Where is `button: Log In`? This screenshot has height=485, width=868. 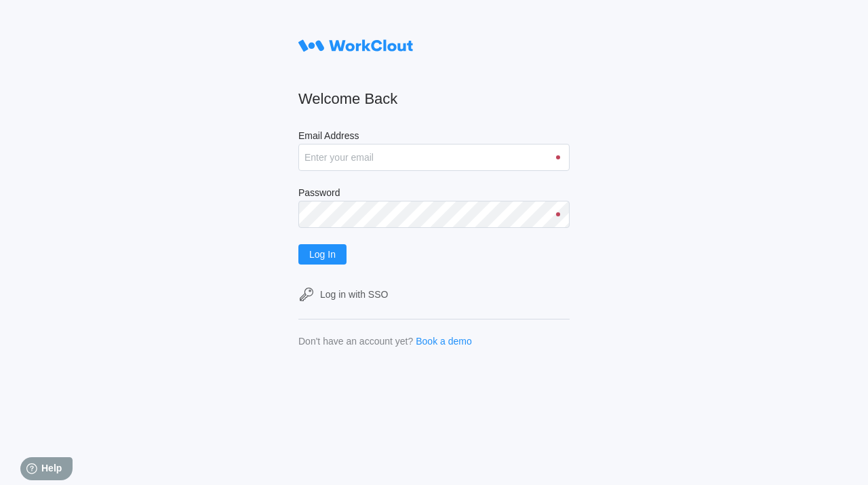
button: Log In is located at coordinates (322, 255).